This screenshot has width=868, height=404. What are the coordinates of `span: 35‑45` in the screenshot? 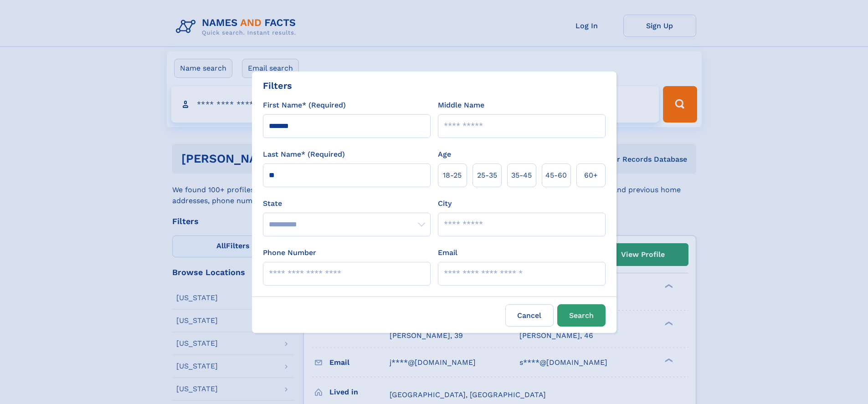 It's located at (521, 175).